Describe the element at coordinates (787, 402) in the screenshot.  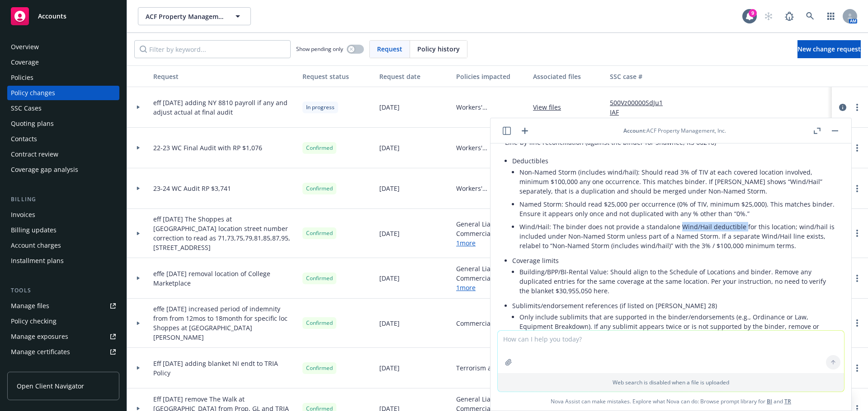
I see `a: TR` at that location.